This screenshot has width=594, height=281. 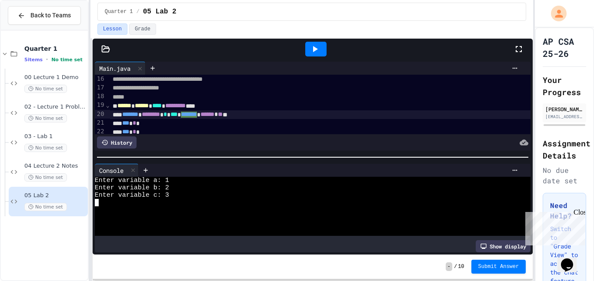 What do you see at coordinates (555, 13) in the screenshot?
I see `div: My Account` at bounding box center [555, 13].